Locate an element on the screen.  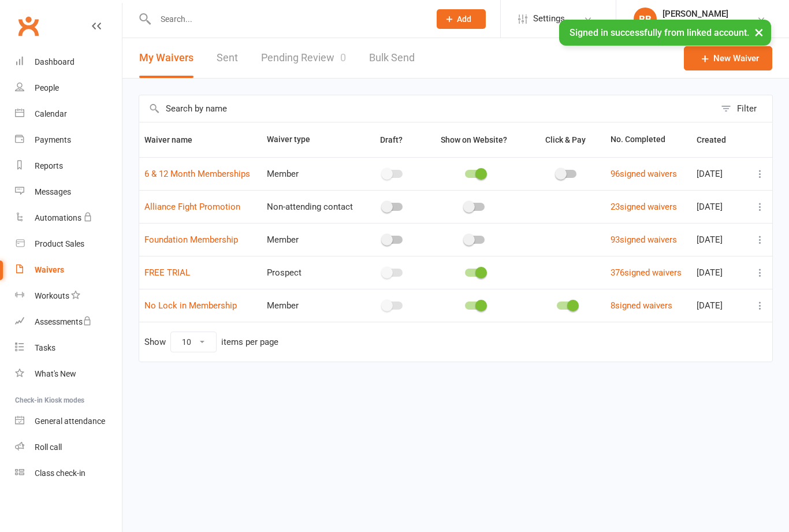
span: Draft? is located at coordinates (391, 140).